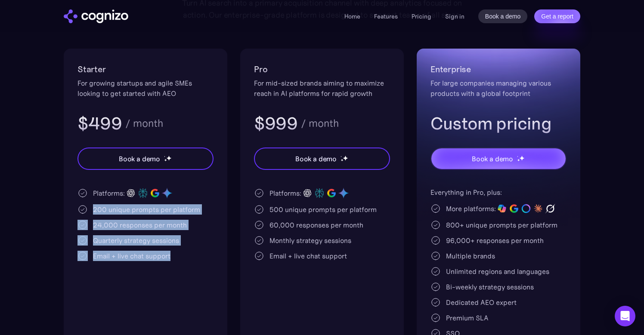  I want to click on a: Home, so click(352, 16).